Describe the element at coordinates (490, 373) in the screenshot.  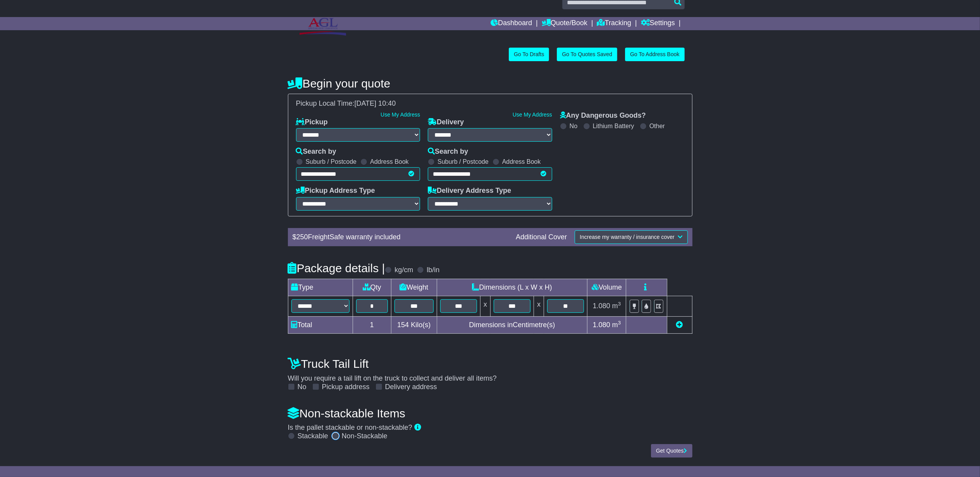
I see `div: Will you require a tail lift on the truck to collect and deliver all items?` at that location.